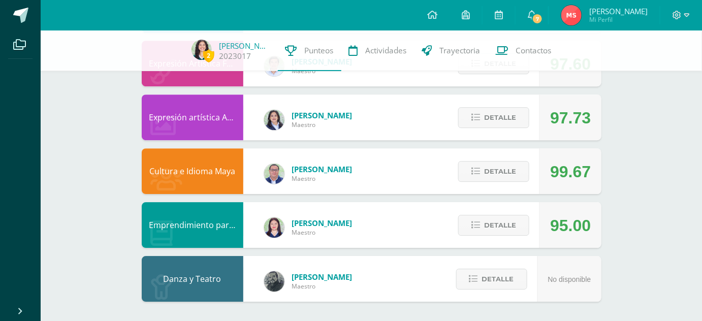 The height and width of the screenshot is (321, 702). I want to click on a: 2023017, so click(235, 56).